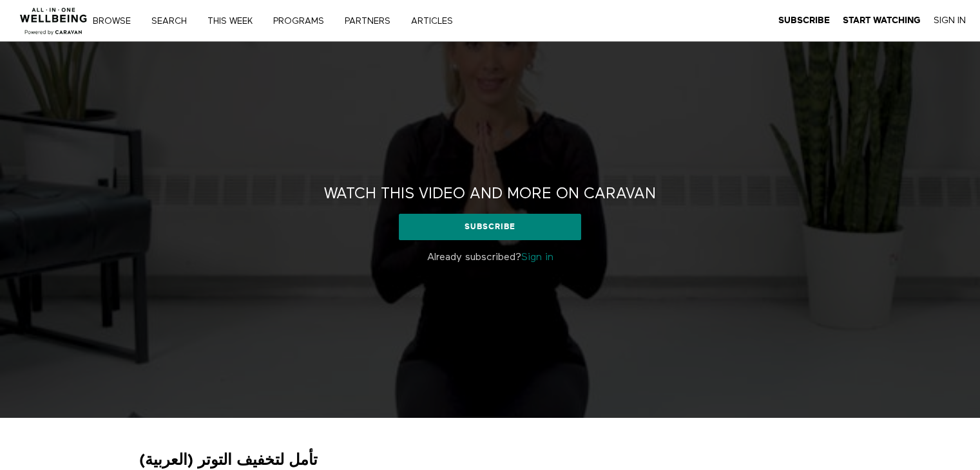  Describe the element at coordinates (489, 193) in the screenshot. I see `h2: Watch this video and more on CARAVAN` at that location.